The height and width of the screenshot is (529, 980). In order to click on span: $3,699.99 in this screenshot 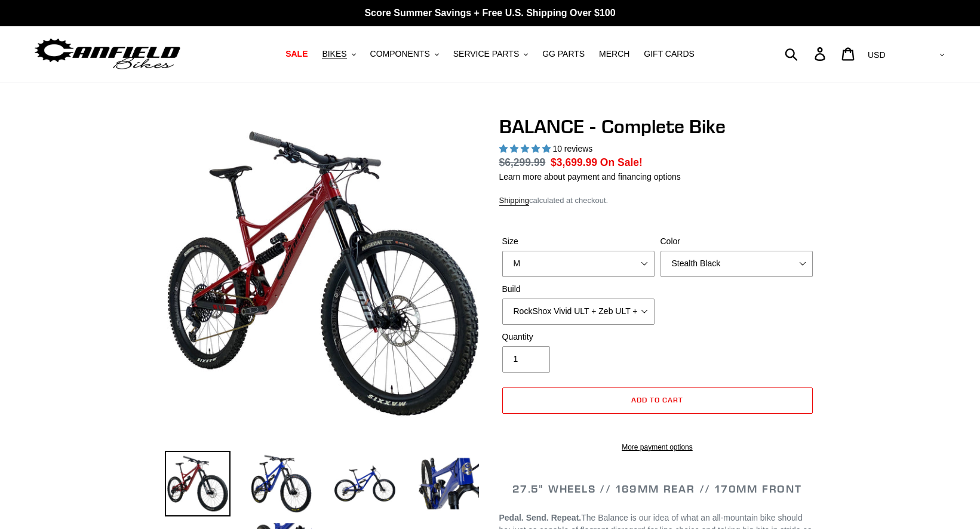, I will do `click(574, 162)`.